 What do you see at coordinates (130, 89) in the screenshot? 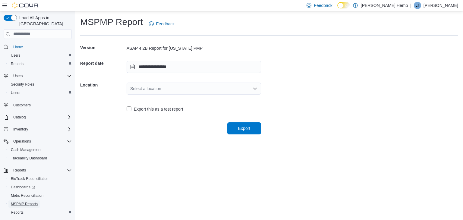
I see `input: Accessible screen reader label` at bounding box center [130, 89].